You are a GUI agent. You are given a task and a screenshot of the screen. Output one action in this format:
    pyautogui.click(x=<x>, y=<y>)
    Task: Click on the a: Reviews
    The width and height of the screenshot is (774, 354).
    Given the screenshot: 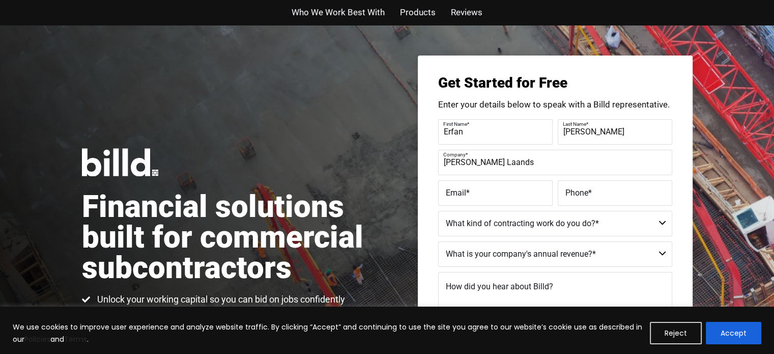 What is the action you would take?
    pyautogui.click(x=467, y=12)
    